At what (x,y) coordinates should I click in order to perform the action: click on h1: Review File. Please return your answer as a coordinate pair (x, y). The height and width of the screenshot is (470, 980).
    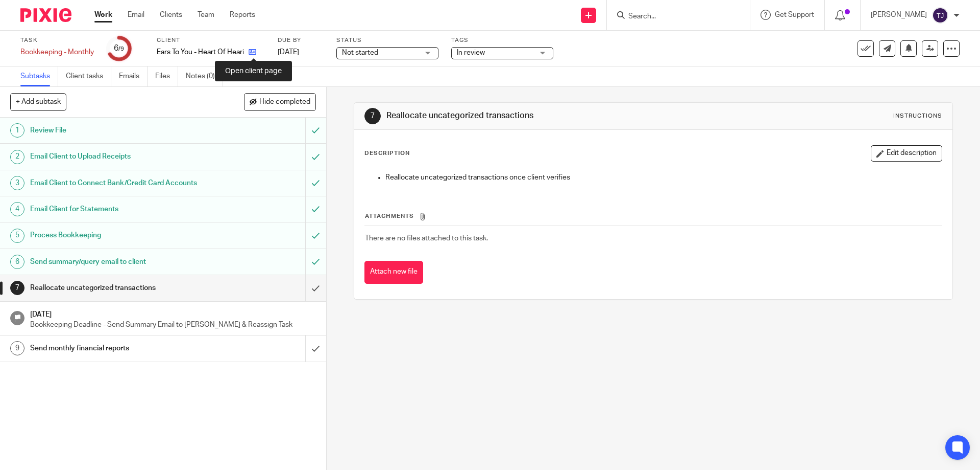
    Looking at the image, I should click on (118, 130).